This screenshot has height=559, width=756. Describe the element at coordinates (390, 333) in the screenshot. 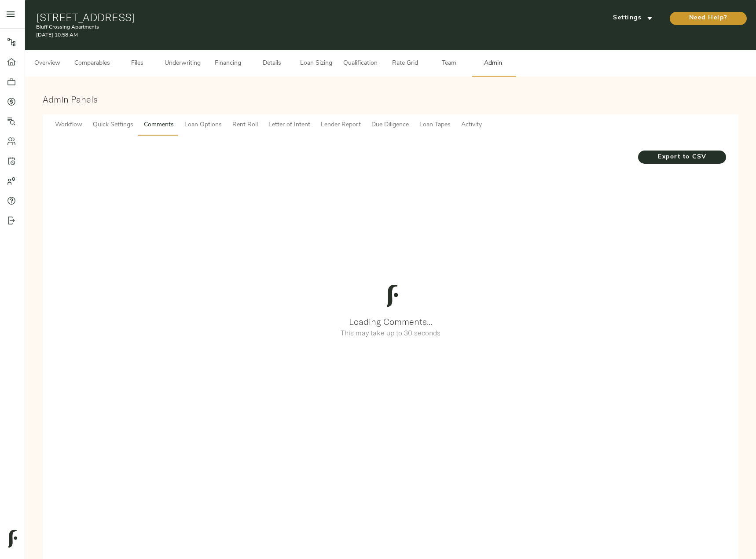

I see `h6: This may take up to 30 seconds` at that location.